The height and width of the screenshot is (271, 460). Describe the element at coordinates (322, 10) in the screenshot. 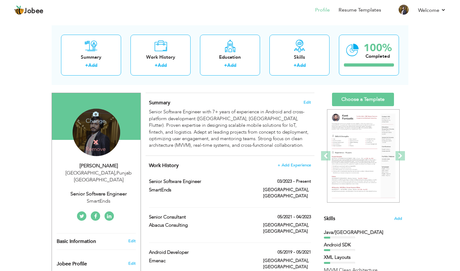

I see `a: Profile` at that location.